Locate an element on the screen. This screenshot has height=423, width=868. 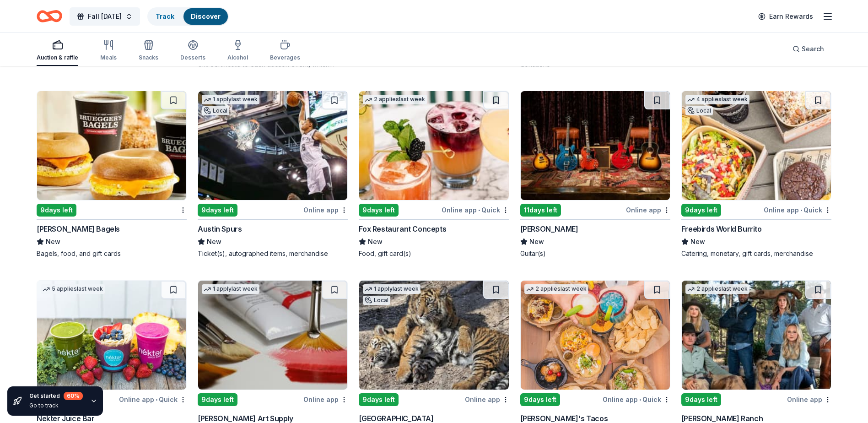
div: Desserts is located at coordinates (192, 57).